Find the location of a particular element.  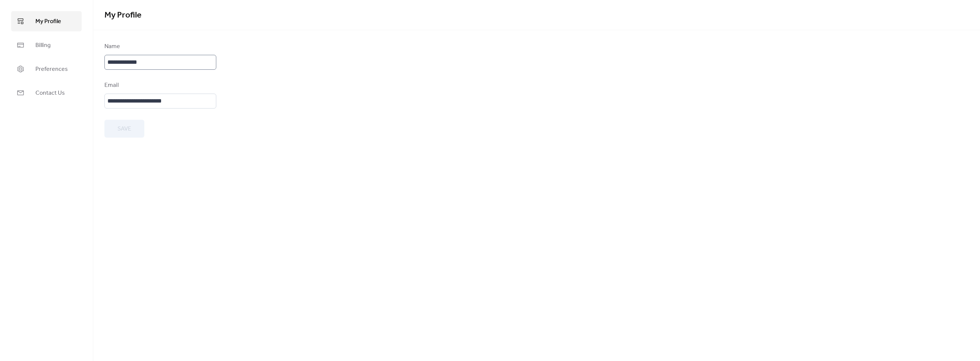

span: Billing is located at coordinates (43, 45).